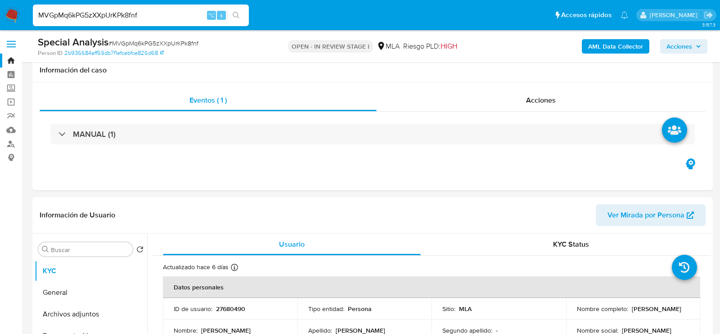 The image size is (720, 334). Describe the element at coordinates (153, 43) in the screenshot. I see `span: # MVGpMq6kPG5zXXpUrKPk8fnf` at that location.